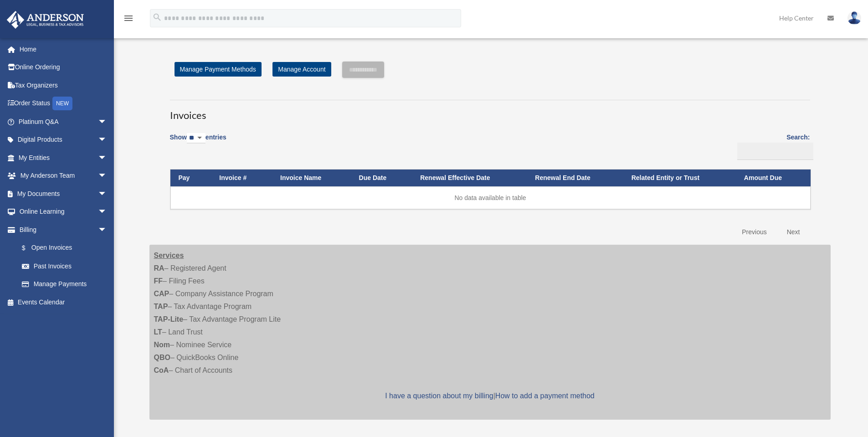  I want to click on div: NEW, so click(62, 103).